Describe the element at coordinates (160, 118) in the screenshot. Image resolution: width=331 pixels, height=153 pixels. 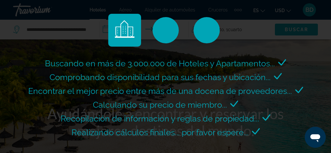
I see `span: Recopilación de información y reglas de propiedad...` at that location.